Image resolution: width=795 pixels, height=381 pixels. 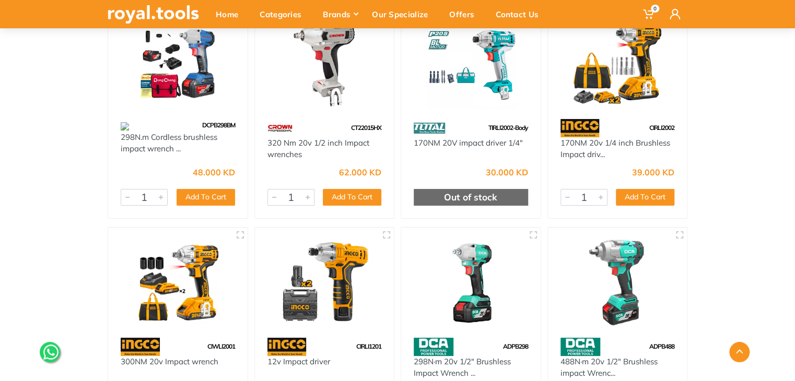 I want to click on img: 75.webp, so click(x=280, y=128).